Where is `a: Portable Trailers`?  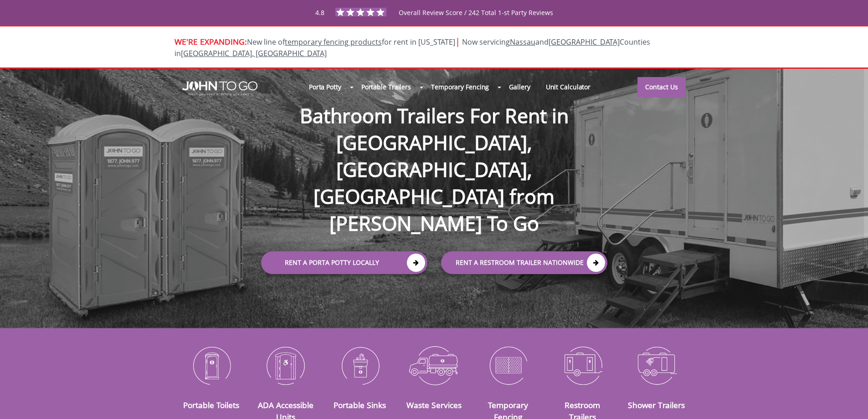
a: Portable Trailers is located at coordinates (386, 87).